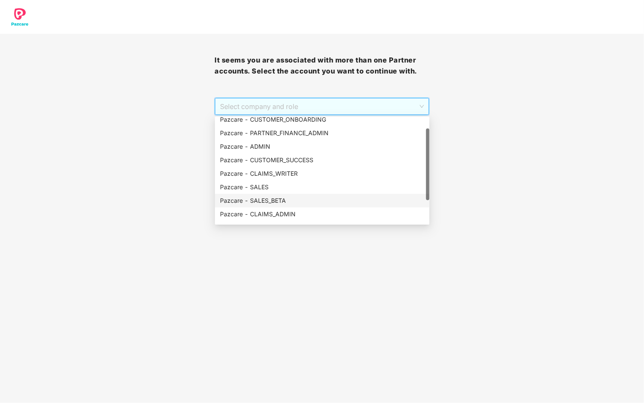 This screenshot has height=403, width=644. I want to click on div: Pazcare - HEALTH_CHECKUPS_ADMIN, so click(322, 228).